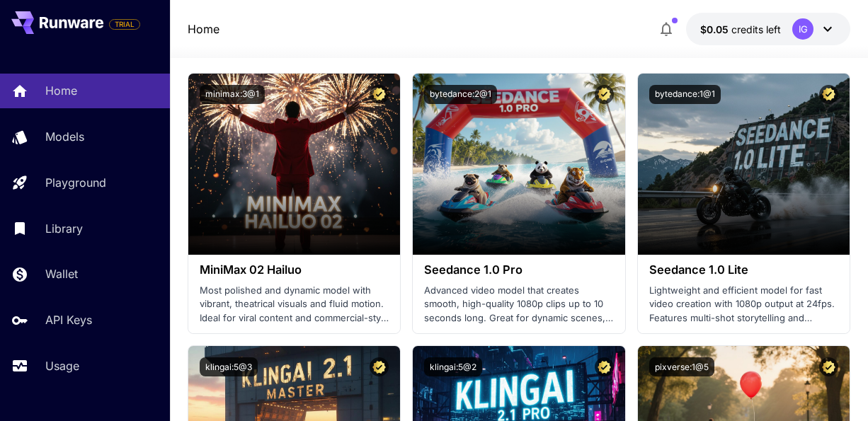 The height and width of the screenshot is (421, 868). I want to click on a: Home, so click(203, 29).